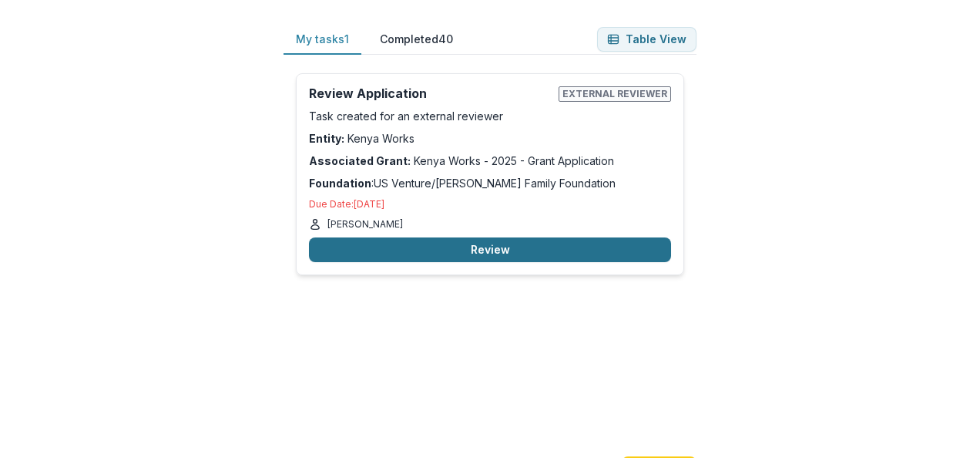 This screenshot has width=980, height=458. What do you see at coordinates (360, 161) in the screenshot?
I see `strong: Associated Grant:` at bounding box center [360, 161].